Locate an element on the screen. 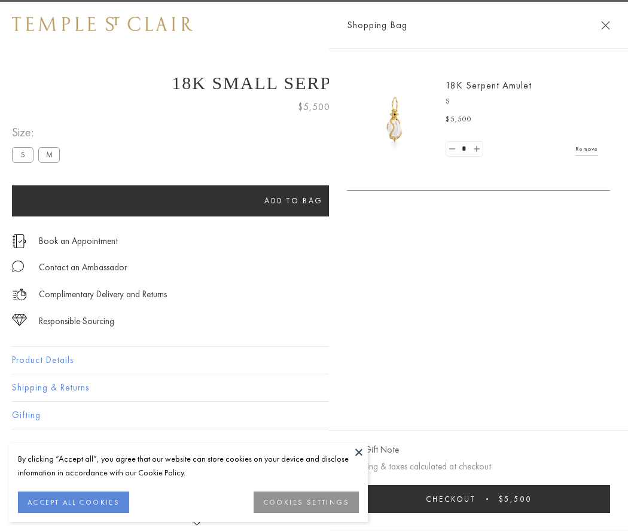  button: Gifting is located at coordinates (314, 415).